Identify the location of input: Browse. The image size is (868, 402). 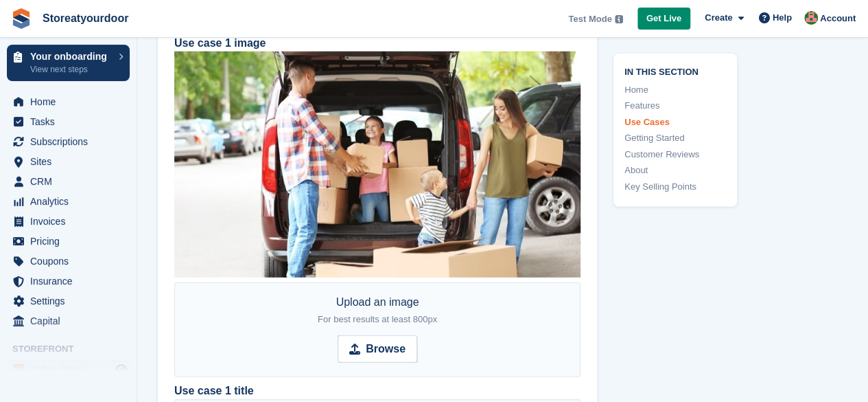
(377, 349).